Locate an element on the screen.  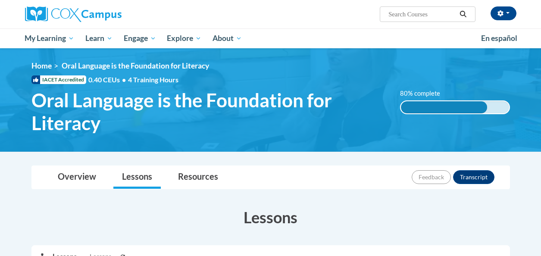
span: 0.40 CEUs is located at coordinates (108, 80).